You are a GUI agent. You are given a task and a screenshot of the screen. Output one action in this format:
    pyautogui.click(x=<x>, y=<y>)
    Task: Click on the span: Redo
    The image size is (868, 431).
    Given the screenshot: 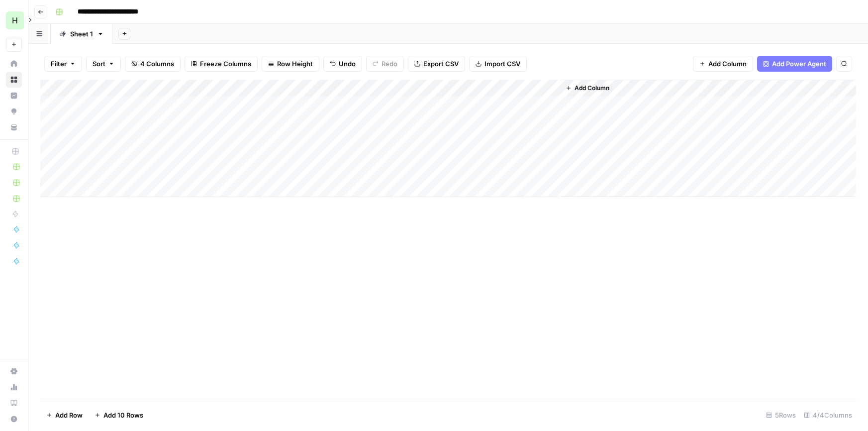 What is the action you would take?
    pyautogui.click(x=390, y=64)
    